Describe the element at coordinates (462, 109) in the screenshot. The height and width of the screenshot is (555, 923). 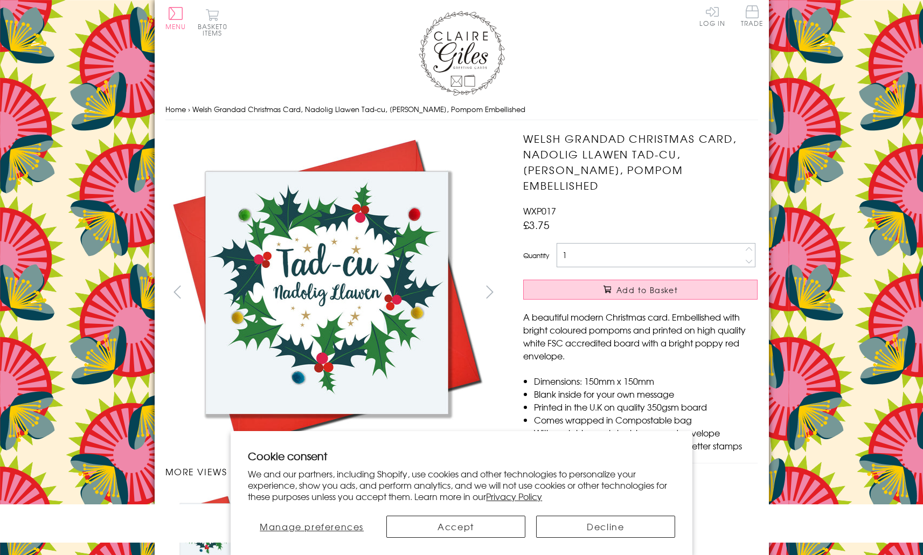
I see `nav: breadcrumbs` at that location.